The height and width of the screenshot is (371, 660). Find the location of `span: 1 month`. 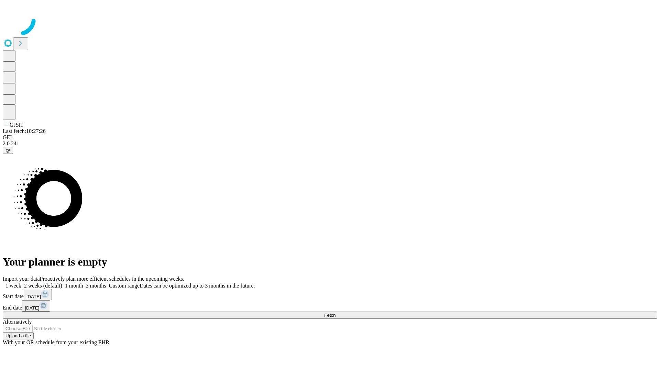

span: 1 month is located at coordinates (74, 286).